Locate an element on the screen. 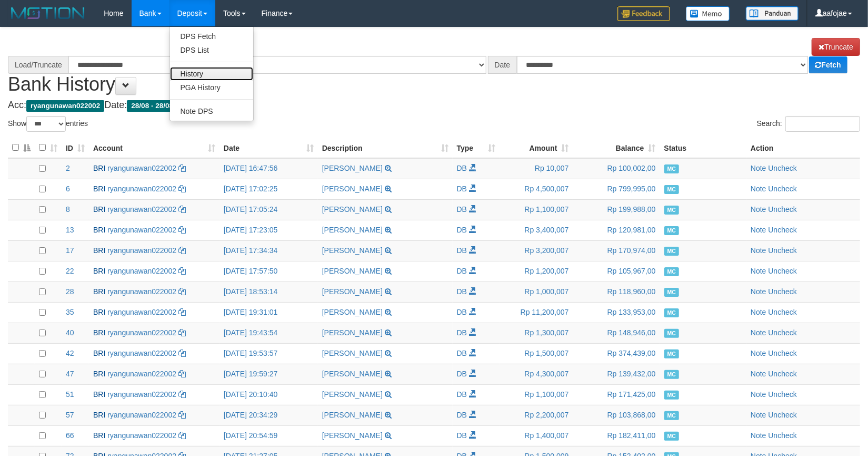  td: Rp 105,967,00 is located at coordinates (617, 271).